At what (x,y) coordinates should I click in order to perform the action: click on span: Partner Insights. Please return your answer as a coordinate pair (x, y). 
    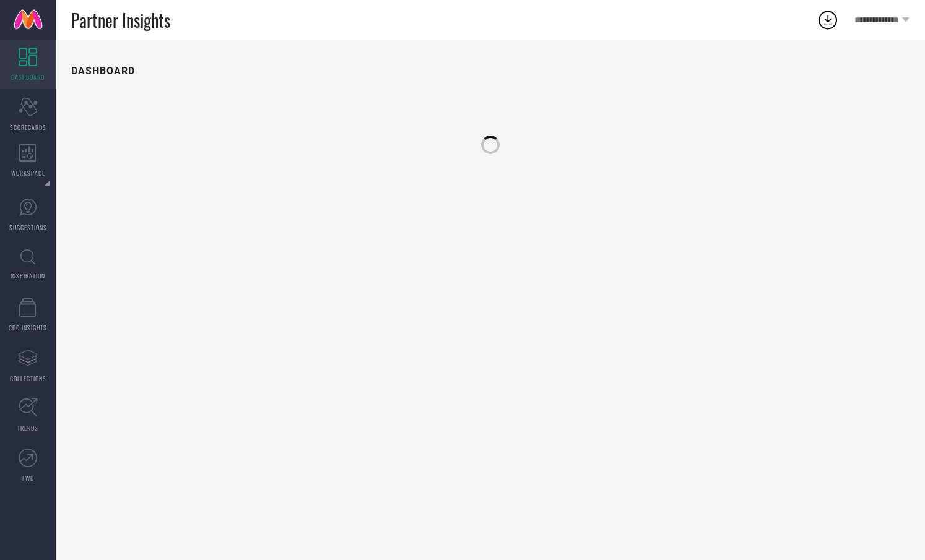
    Looking at the image, I should click on (120, 20).